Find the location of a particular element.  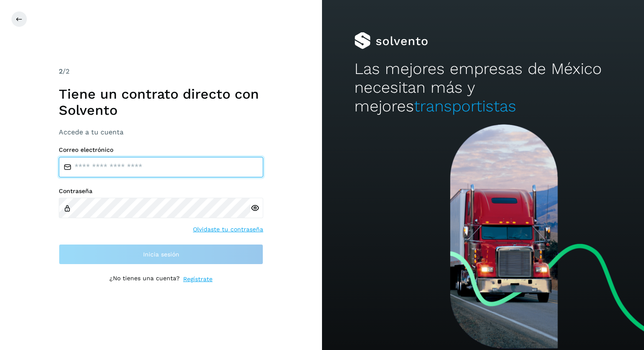

h1: Tiene un contrato directo con Solvento is located at coordinates (161, 102).